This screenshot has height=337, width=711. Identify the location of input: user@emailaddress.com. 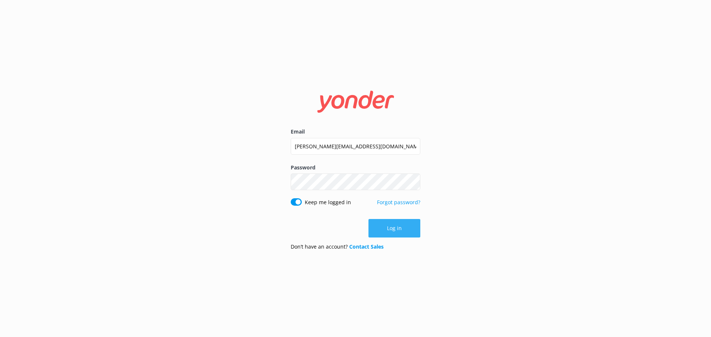
(355, 146).